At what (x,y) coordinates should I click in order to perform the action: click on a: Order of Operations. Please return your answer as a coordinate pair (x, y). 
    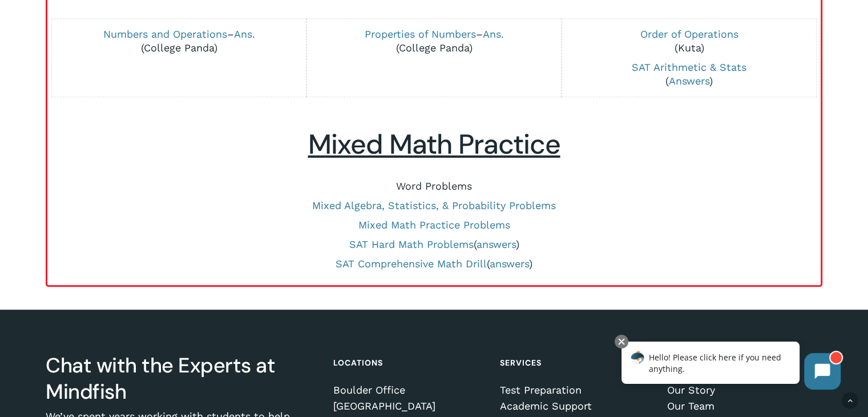
    Looking at the image, I should click on (689, 34).